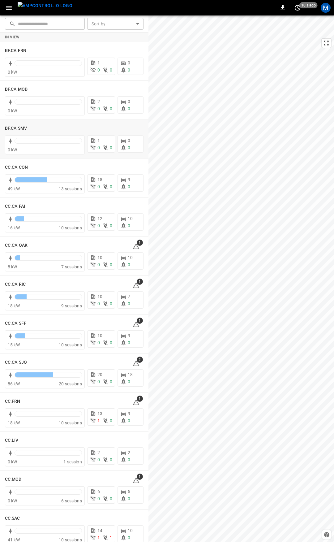  Describe the element at coordinates (15, 206) in the screenshot. I see `h6: CC.CA.FAI` at that location.